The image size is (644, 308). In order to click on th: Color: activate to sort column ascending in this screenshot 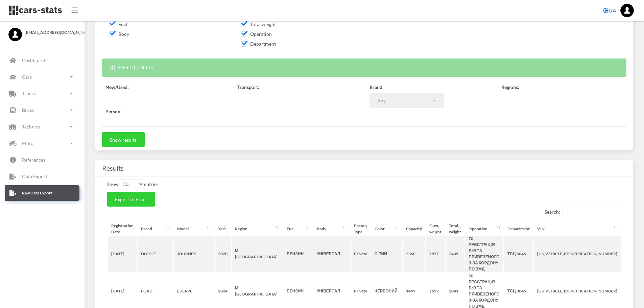, I will do `click(386, 229)`.